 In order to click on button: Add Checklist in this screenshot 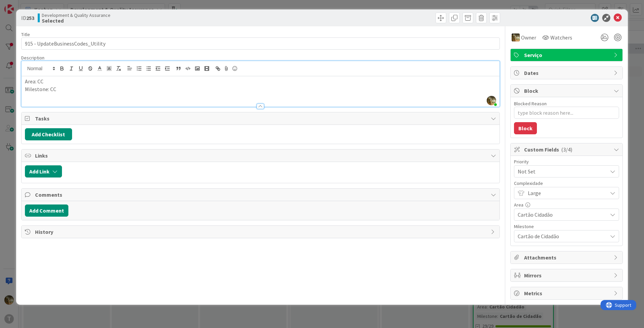, I will do `click(49, 134)`.